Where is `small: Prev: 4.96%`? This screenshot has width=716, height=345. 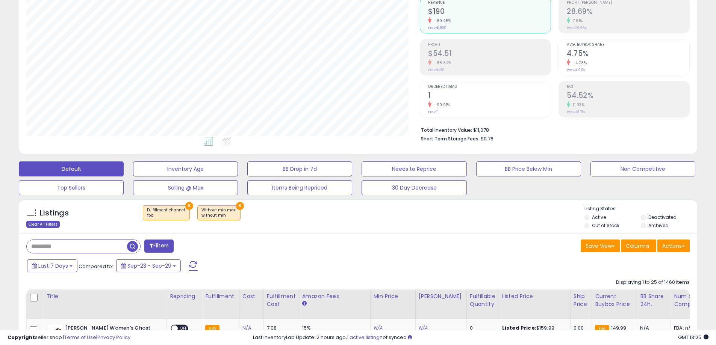 small: Prev: 4.96% is located at coordinates (576, 70).